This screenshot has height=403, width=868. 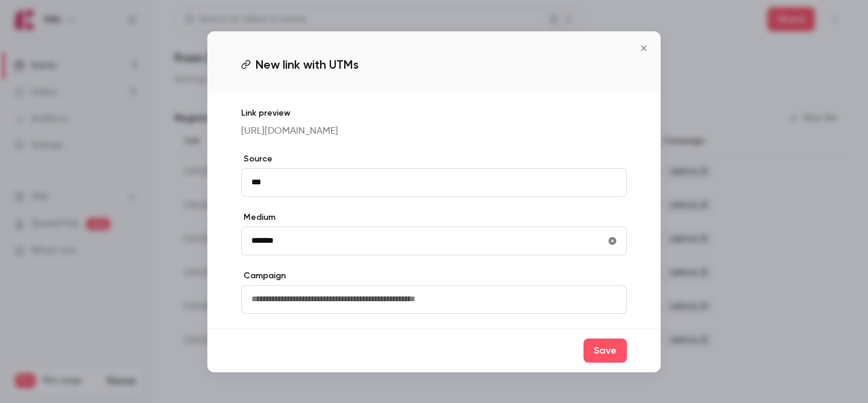 What do you see at coordinates (643, 48) in the screenshot?
I see `button: Close` at bounding box center [643, 48].